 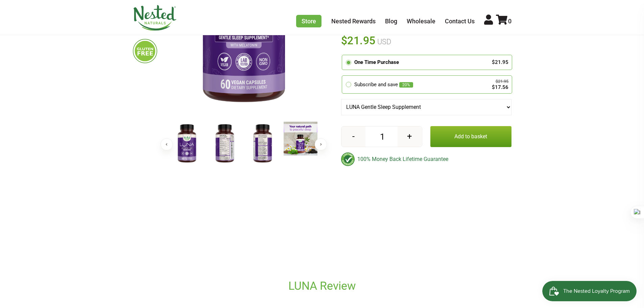 What do you see at coordinates (460, 21) in the screenshot?
I see `a: Contact Us` at bounding box center [460, 21].